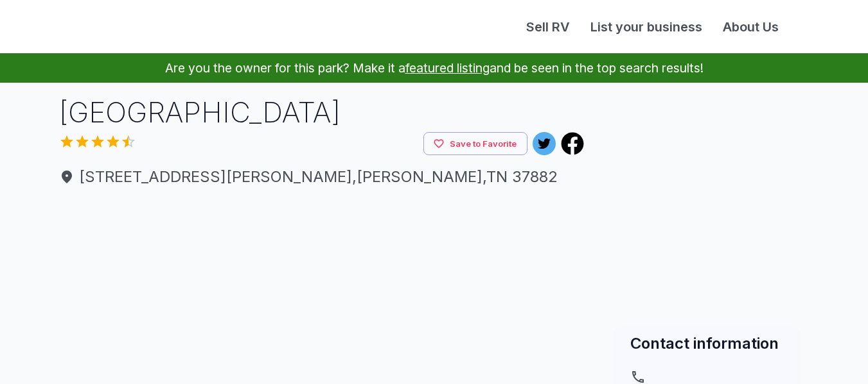 This screenshot has height=384, width=868. What do you see at coordinates (434, 68) in the screenshot?
I see `p: Are you the owner for this park? Make it a and be seen in the top search results!` at bounding box center [434, 68].